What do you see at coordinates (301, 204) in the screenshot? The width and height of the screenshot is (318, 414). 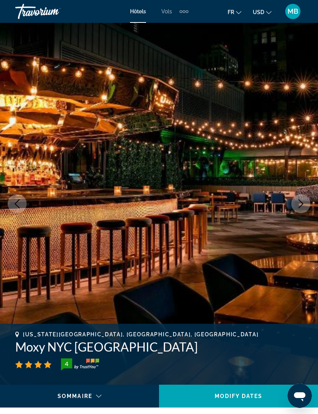 I see `button: Next image` at bounding box center [301, 204].